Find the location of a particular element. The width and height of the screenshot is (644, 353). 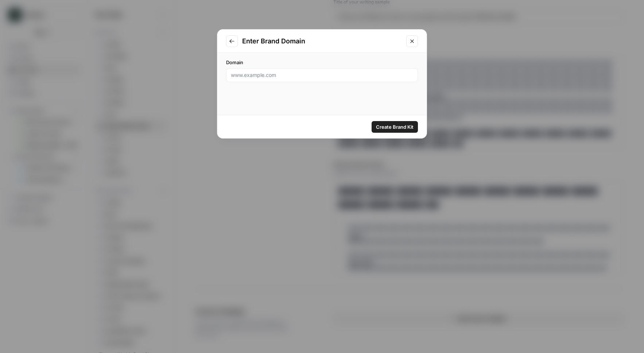

button: Go to previous step is located at coordinates (232, 41).